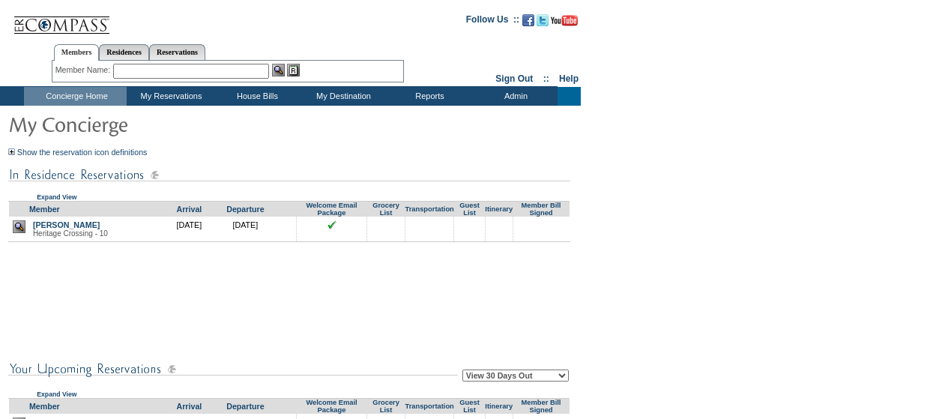 This screenshot has height=419, width=948. I want to click on img: Compass Home, so click(61, 19).